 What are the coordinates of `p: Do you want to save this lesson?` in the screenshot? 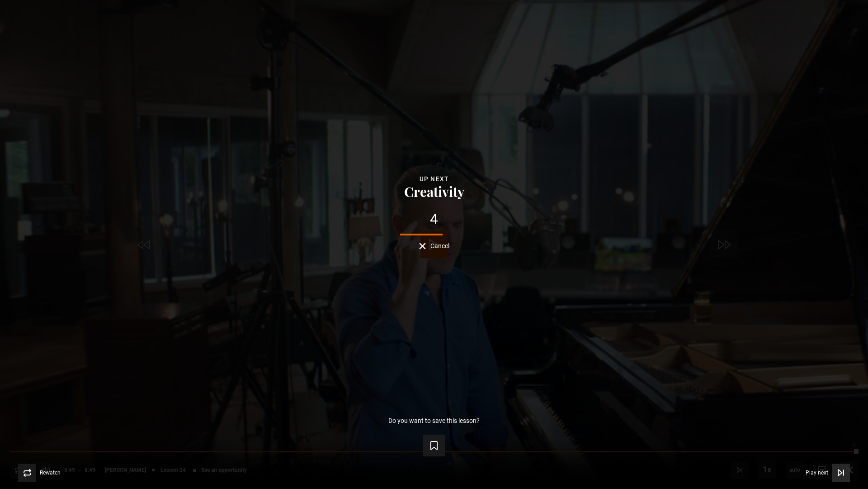 It's located at (434, 420).